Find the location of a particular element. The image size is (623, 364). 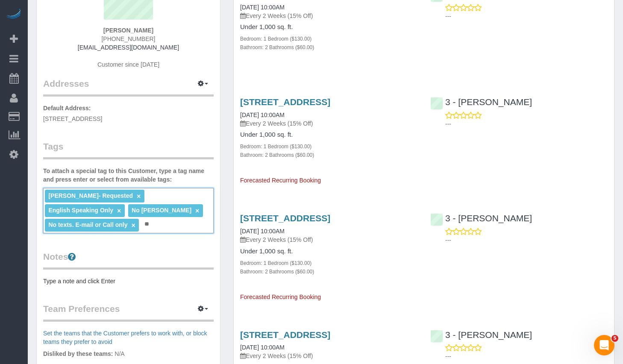

legend: Tags is located at coordinates (128, 149).